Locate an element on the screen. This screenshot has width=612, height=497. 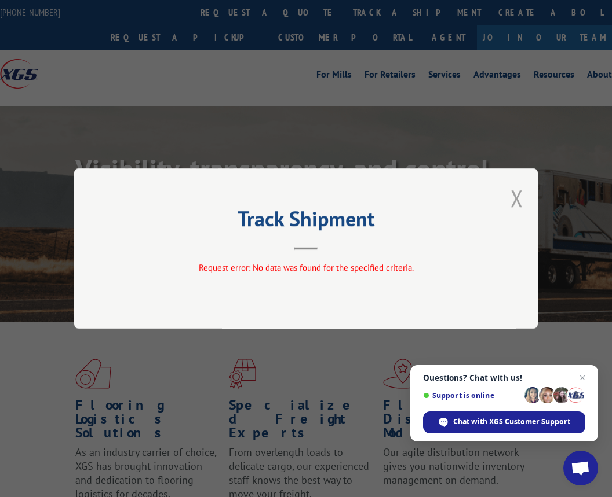
span: Chat with XGS Customer Support is located at coordinates (511, 422).